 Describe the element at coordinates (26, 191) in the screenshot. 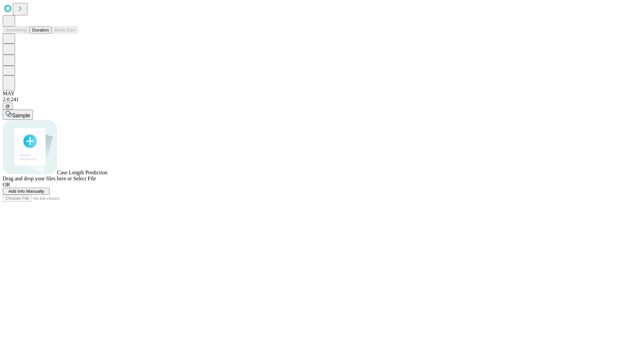

I see `button: Add Info Manually` at that location.